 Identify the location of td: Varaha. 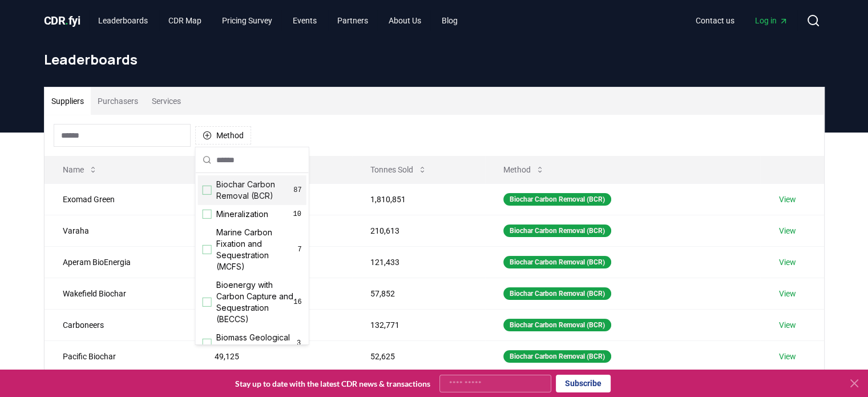
(120, 231).